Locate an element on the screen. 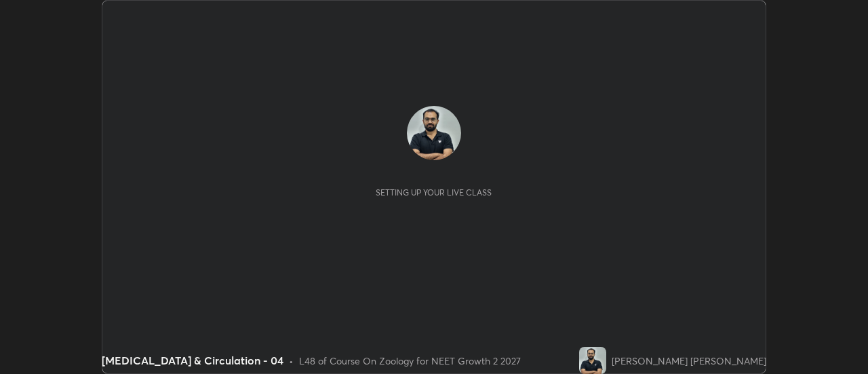 This screenshot has height=374, width=868. div: Setting up your live class is located at coordinates (433, 192).